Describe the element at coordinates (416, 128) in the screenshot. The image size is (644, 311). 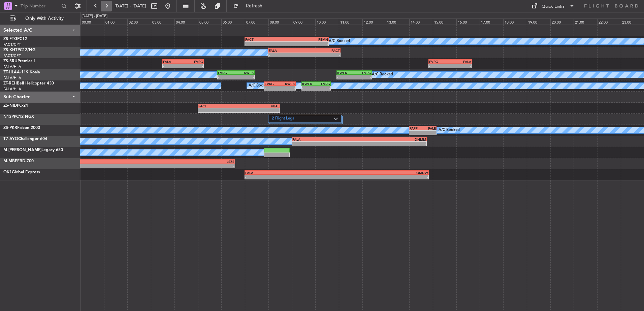
I see `div: FAPP` at that location.